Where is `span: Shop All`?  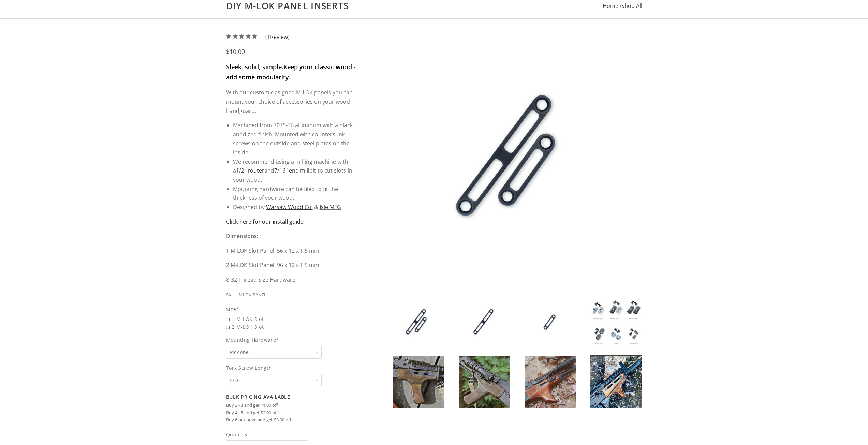 span: Shop All is located at coordinates (631, 6).